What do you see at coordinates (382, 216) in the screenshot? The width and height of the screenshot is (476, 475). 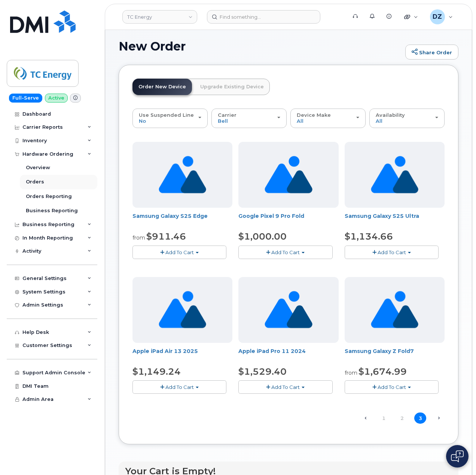 I see `a: Samsung Galaxy S25 Ultra` at bounding box center [382, 216].